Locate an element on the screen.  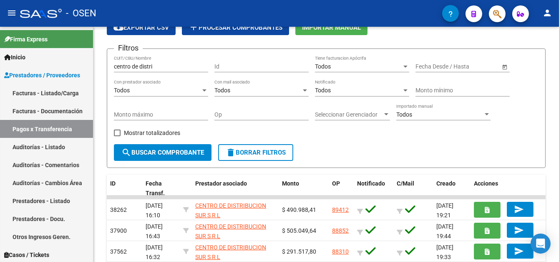
span: Procesar Comprobantes is located at coordinates (235, 28).